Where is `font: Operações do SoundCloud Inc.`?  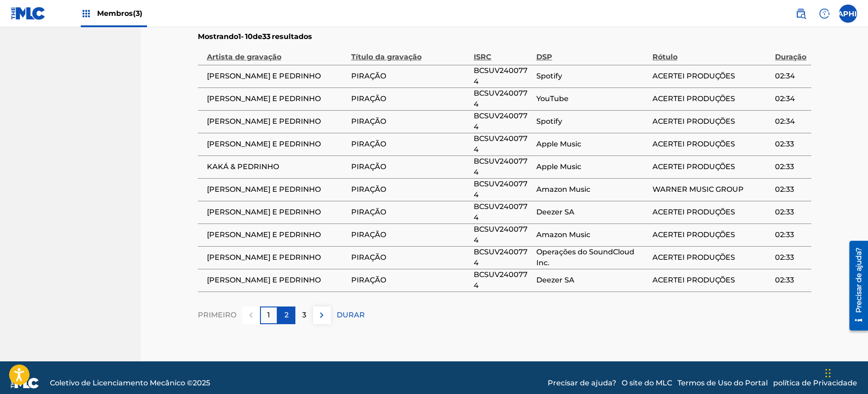
font: Operações do SoundCloud Inc. is located at coordinates (585, 257).